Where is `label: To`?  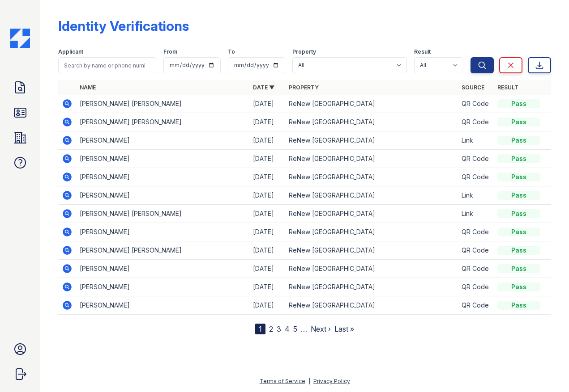 label: To is located at coordinates (232, 52).